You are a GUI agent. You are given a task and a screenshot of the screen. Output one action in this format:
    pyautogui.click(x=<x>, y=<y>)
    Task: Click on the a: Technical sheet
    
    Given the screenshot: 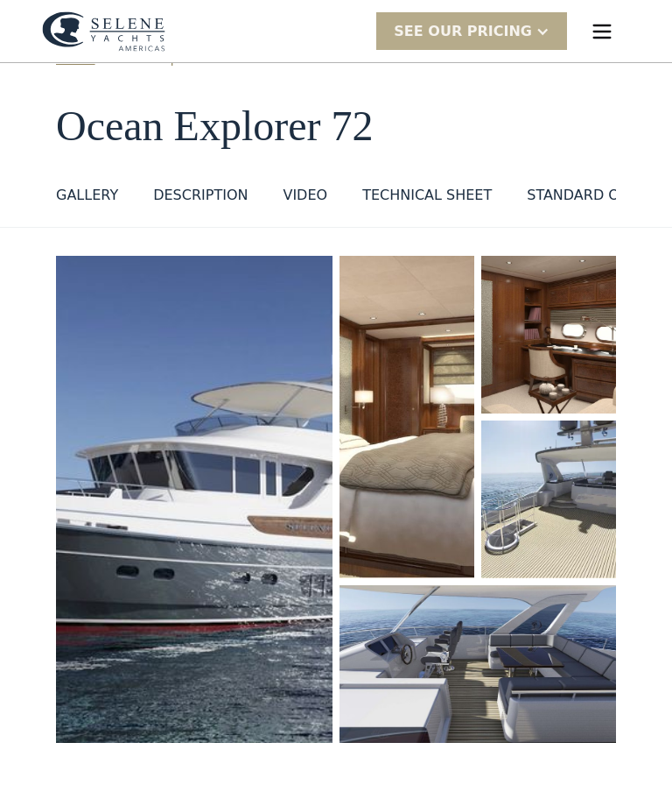 What is the action you would take?
    pyautogui.click(x=427, y=199)
    